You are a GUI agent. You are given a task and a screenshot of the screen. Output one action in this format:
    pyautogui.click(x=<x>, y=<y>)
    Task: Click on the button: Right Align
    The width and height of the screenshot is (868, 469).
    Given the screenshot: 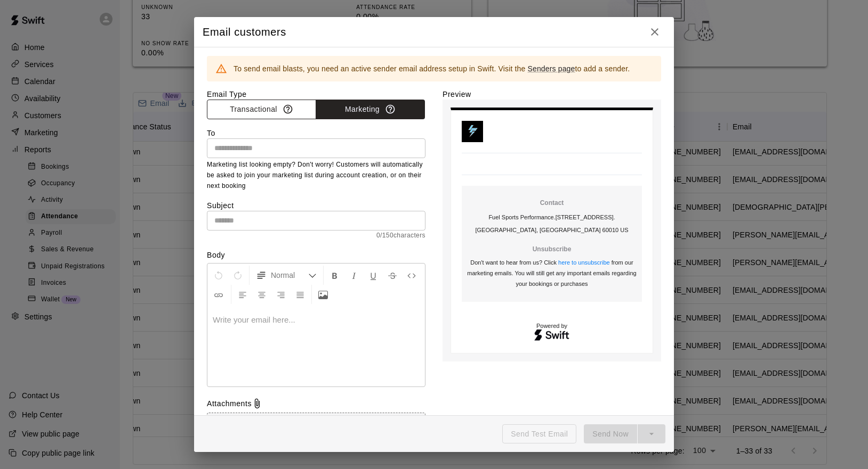 What is the action you would take?
    pyautogui.click(x=281, y=294)
    